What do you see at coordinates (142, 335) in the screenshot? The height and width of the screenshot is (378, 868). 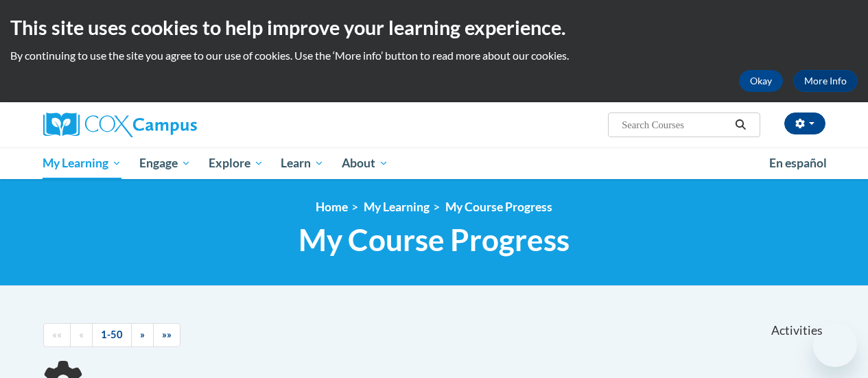 I see `a: Next` at bounding box center [142, 335].